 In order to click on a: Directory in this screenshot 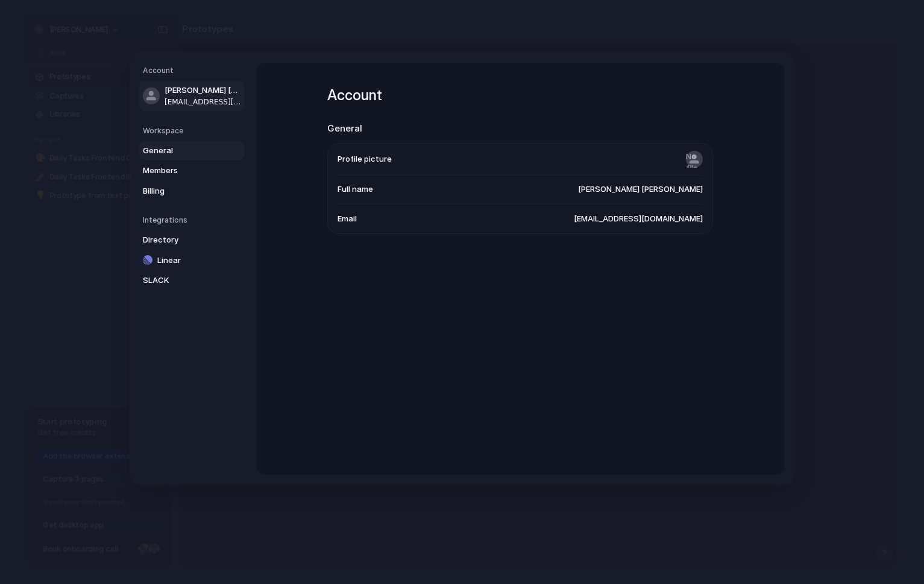, I will do `click(192, 240)`.